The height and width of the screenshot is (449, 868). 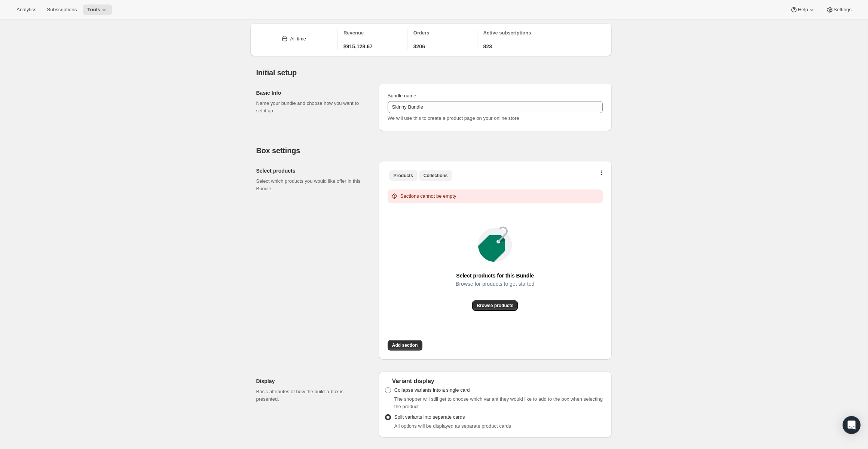 I want to click on div: Variant display, so click(x=495, y=381).